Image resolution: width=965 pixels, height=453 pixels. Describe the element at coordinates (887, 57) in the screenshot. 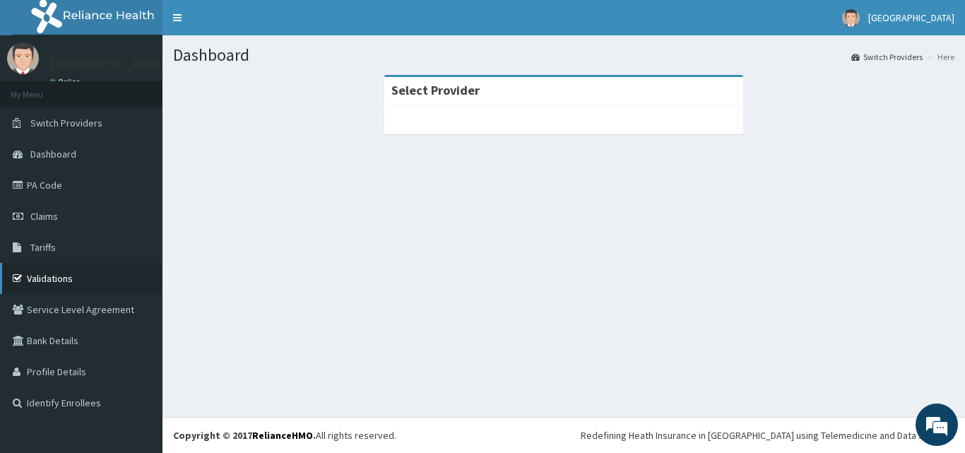

I see `a: Switch Providers` at that location.